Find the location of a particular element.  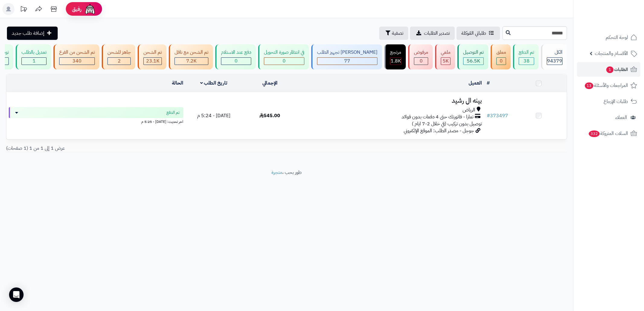

div: في انتظار صورة التحويل is located at coordinates (284, 52).